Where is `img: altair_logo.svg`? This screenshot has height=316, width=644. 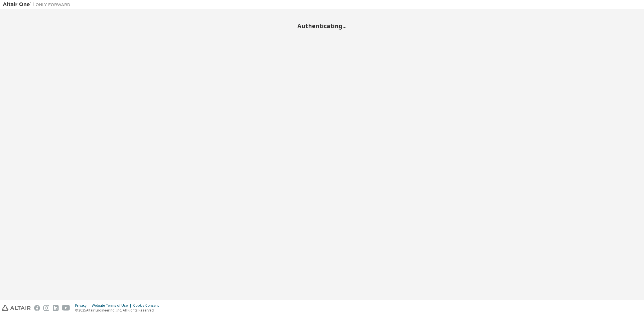 img: altair_logo.svg is located at coordinates (16, 308).